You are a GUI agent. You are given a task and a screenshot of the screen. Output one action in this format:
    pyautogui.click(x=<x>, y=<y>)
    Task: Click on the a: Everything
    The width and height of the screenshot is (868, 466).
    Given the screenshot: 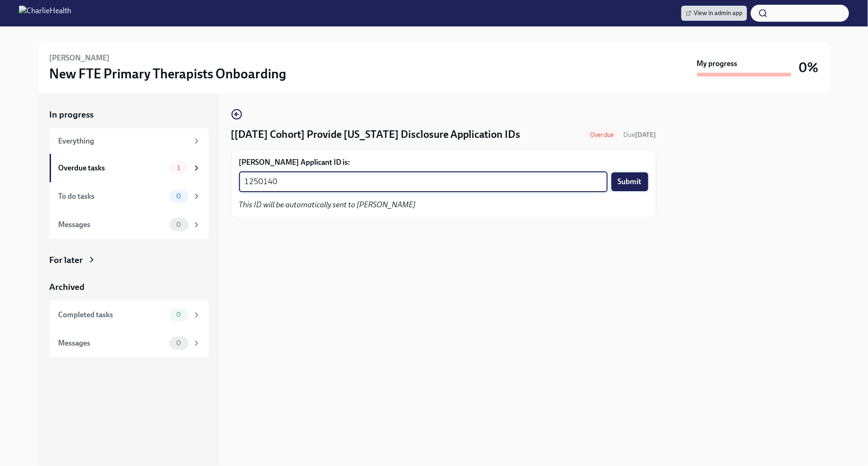 What is the action you would take?
    pyautogui.click(x=129, y=141)
    